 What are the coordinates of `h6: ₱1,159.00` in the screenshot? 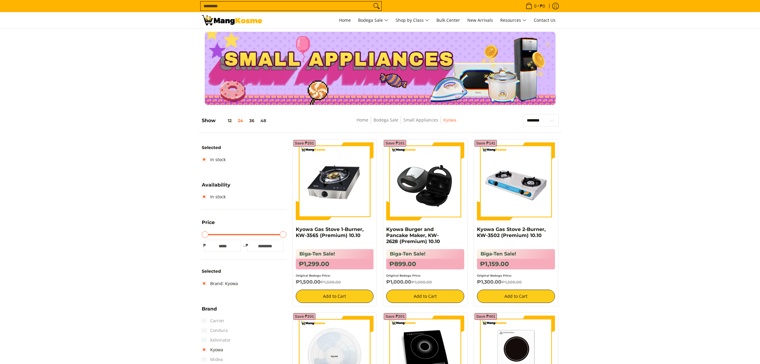 It's located at (516, 264).